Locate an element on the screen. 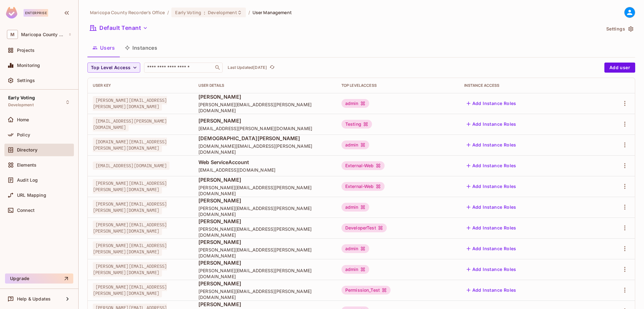 This screenshot has width=644, height=309. span: Directory is located at coordinates (27, 150).